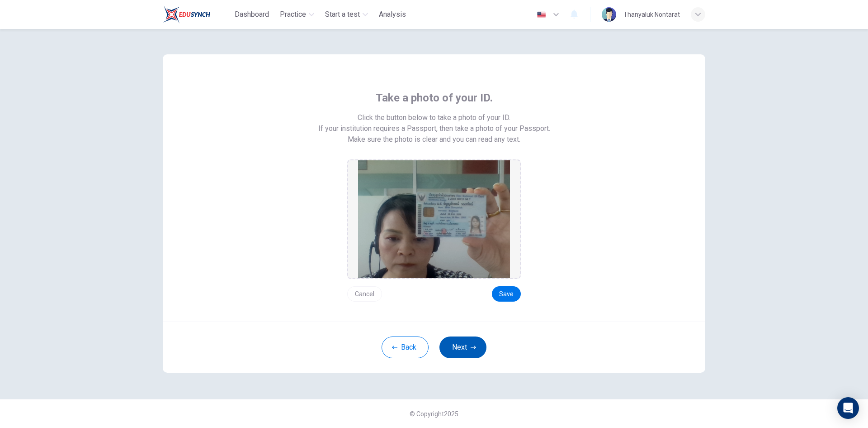  Describe the element at coordinates (848, 408) in the screenshot. I see `div: Open Intercom Messenger` at that location.